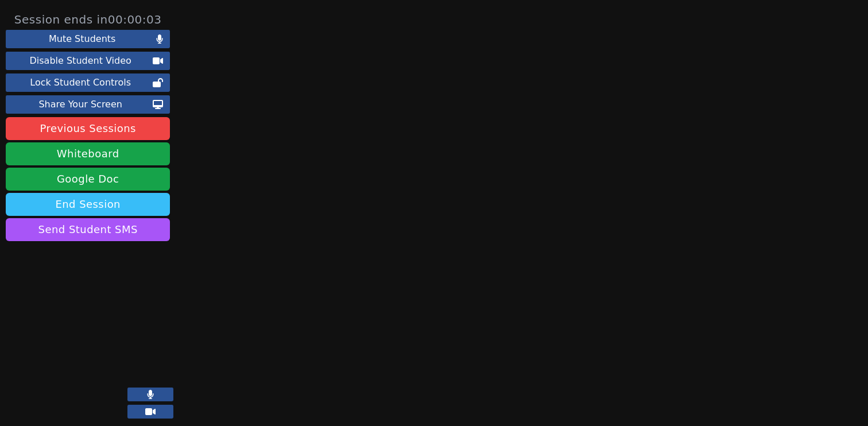 The height and width of the screenshot is (426, 868). Describe the element at coordinates (88, 230) in the screenshot. I see `button: Send Student SMS` at that location.